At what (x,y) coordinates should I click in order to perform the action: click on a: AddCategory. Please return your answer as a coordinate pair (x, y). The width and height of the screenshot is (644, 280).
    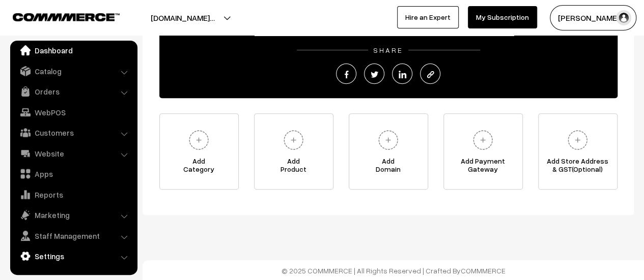
    Looking at the image, I should click on (199, 152).